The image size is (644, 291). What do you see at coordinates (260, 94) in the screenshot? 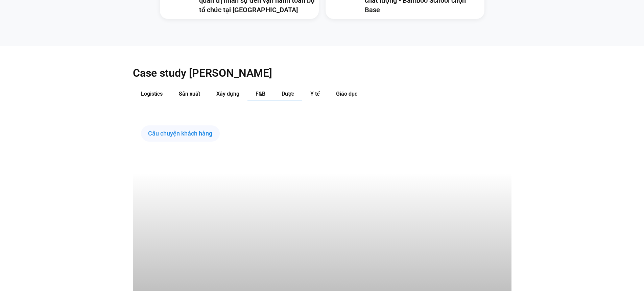
I see `span: F&B` at bounding box center [260, 94].